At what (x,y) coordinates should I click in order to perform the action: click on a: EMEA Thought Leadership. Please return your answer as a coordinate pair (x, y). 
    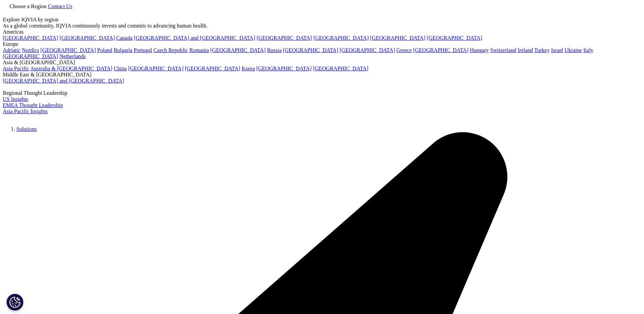
    Looking at the image, I should click on (33, 105).